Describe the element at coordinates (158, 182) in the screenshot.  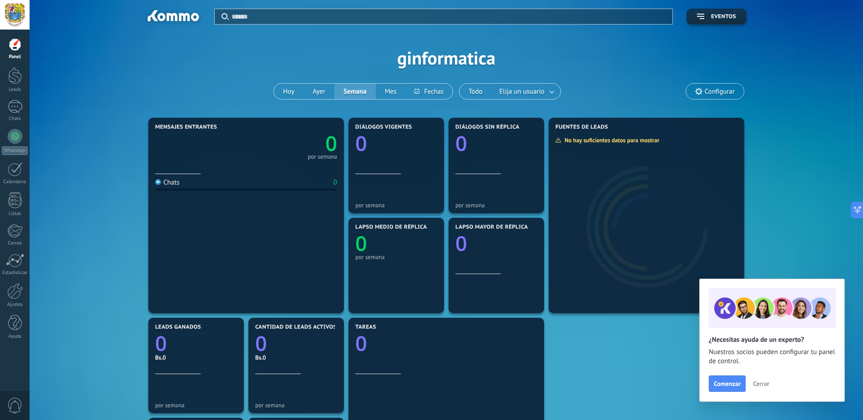
I see `img: Chats` at that location.